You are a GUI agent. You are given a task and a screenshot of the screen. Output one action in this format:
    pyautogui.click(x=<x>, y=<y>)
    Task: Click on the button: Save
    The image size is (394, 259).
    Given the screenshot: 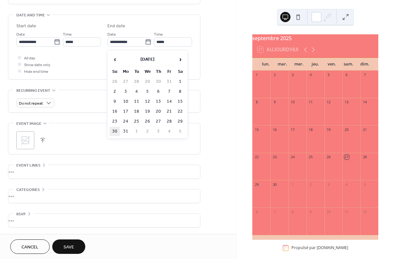 What is the action you would take?
    pyautogui.click(x=69, y=247)
    